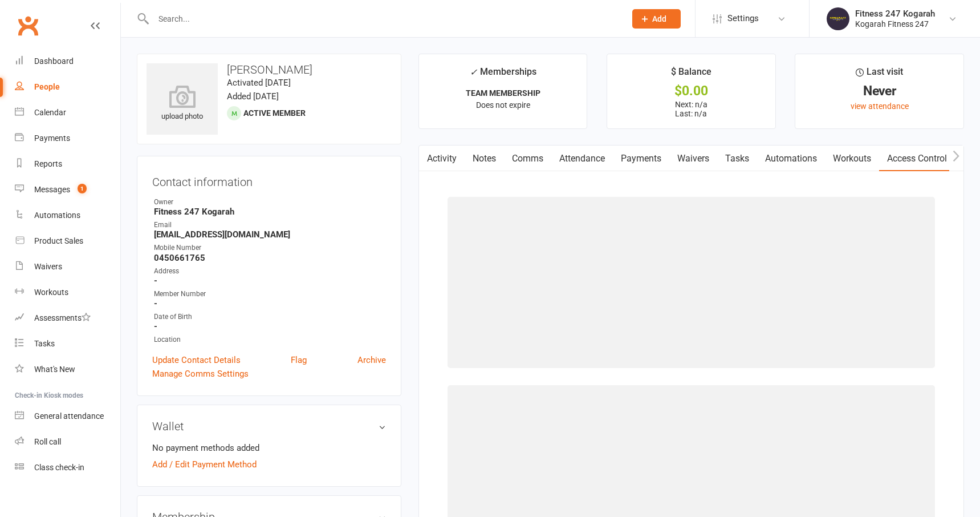  What do you see at coordinates (270, 340) in the screenshot?
I see `div: Location` at bounding box center [270, 340].